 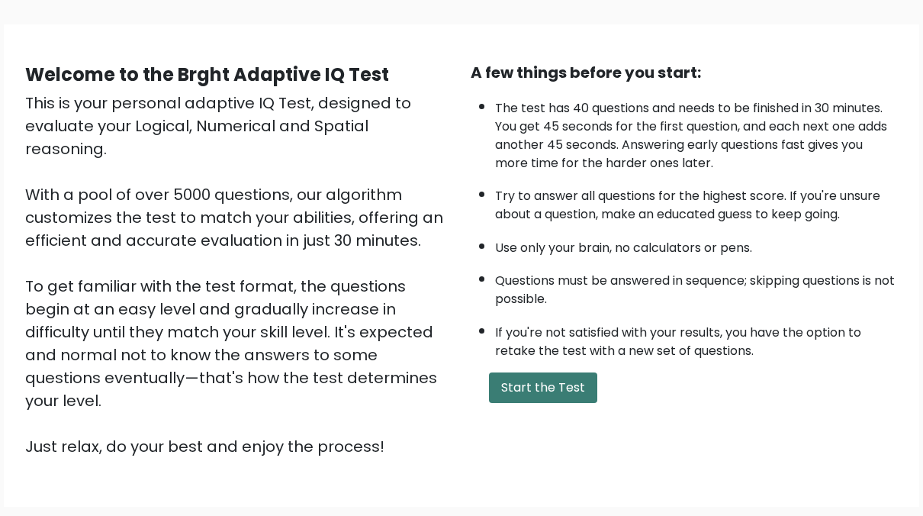 What do you see at coordinates (207, 74) in the screenshot?
I see `b: Welcome to the Brght Adaptive IQ Test` at bounding box center [207, 74].